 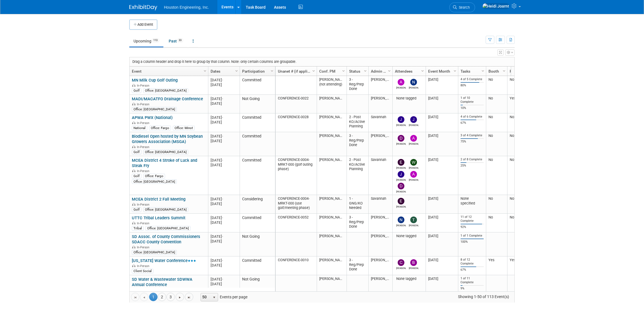 I want to click on a: Biodiesel Open hosted by MN Soybean Growers Association (MSGA), so click(x=167, y=139).